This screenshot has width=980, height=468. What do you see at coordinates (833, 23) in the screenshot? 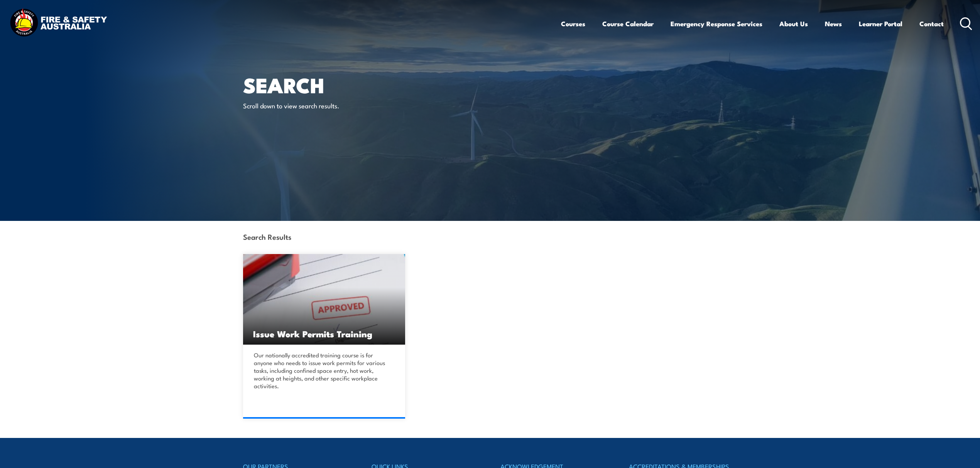
I see `a: News` at bounding box center [833, 23].